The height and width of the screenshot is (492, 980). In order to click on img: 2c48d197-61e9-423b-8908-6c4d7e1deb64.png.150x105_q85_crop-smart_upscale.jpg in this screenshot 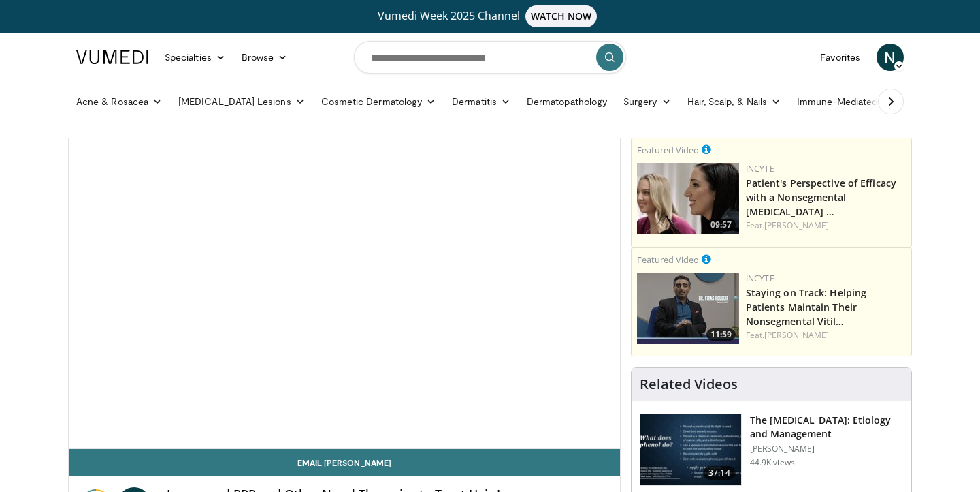, I will do `click(688, 198)`.